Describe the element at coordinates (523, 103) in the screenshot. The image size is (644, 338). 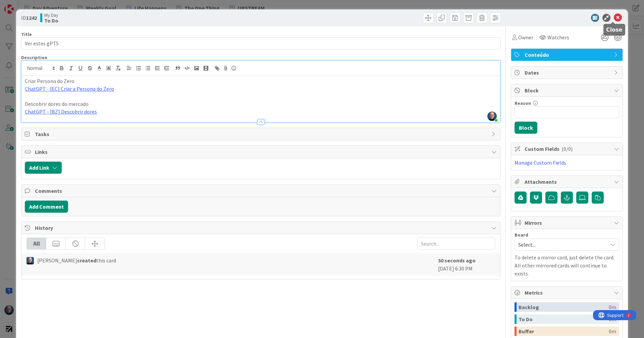
I see `label: Reason` at that location.